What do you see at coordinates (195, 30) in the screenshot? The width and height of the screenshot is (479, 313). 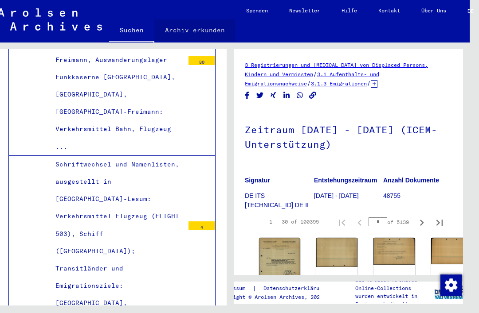 I see `a: Archiv erkunden` at bounding box center [195, 30].